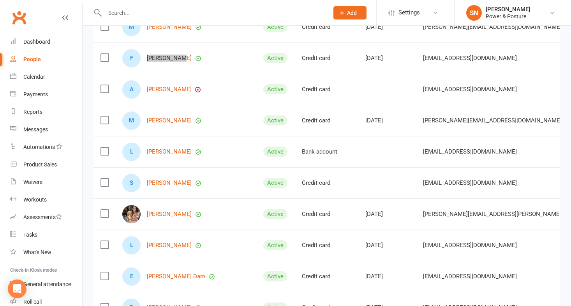 The width and height of the screenshot is (571, 306). I want to click on a: Waivers, so click(46, 182).